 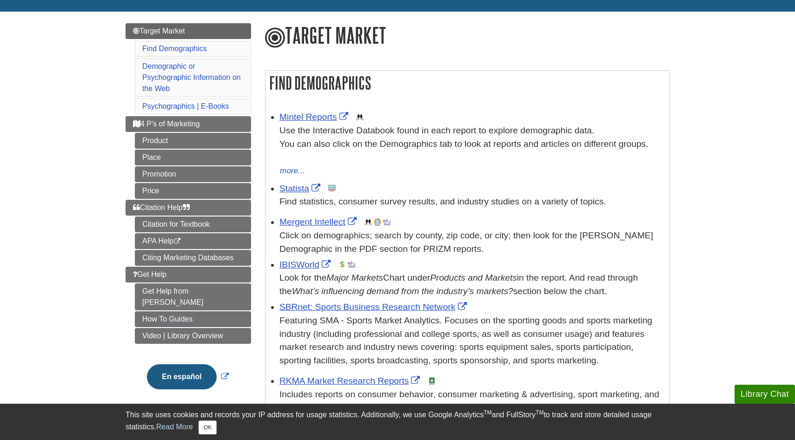 I want to click on span: 4 P's of Marketing, so click(x=167, y=124).